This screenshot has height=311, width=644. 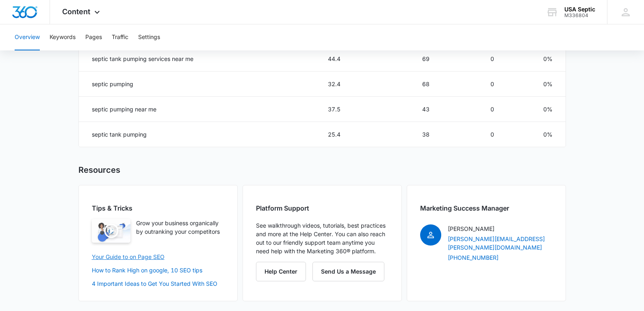 What do you see at coordinates (486, 208) in the screenshot?
I see `p: Marketing Success Manager` at bounding box center [486, 208].